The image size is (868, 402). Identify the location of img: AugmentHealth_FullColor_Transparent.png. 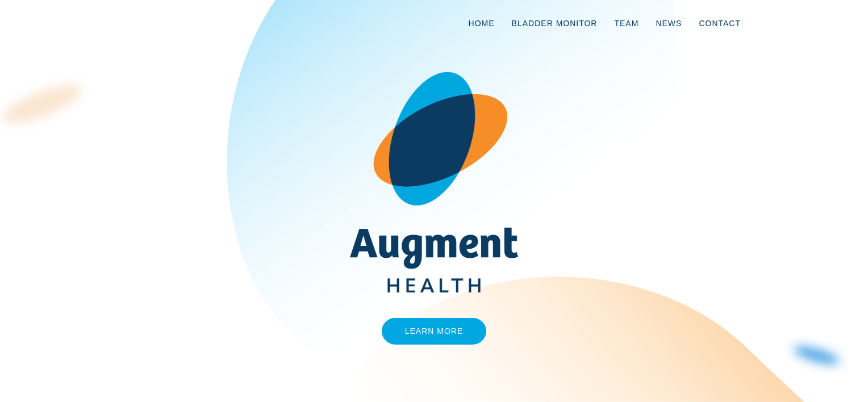
(434, 183).